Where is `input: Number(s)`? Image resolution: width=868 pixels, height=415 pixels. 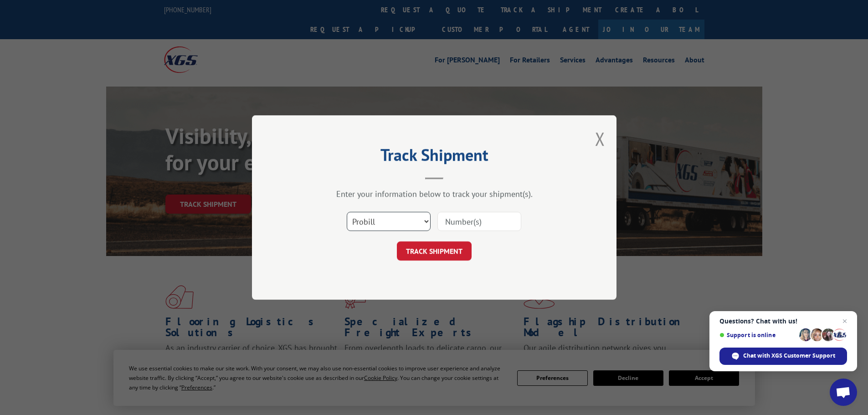
input: Number(s) is located at coordinates (480, 222).